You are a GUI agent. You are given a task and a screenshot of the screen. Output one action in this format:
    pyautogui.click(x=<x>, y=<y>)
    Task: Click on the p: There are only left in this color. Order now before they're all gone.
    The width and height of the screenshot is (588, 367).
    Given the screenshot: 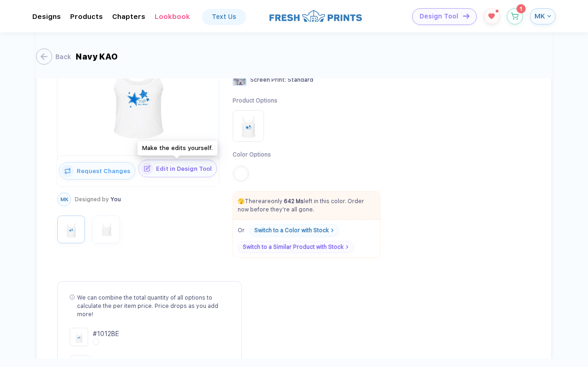 What is the action you would take?
    pyautogui.click(x=306, y=205)
    